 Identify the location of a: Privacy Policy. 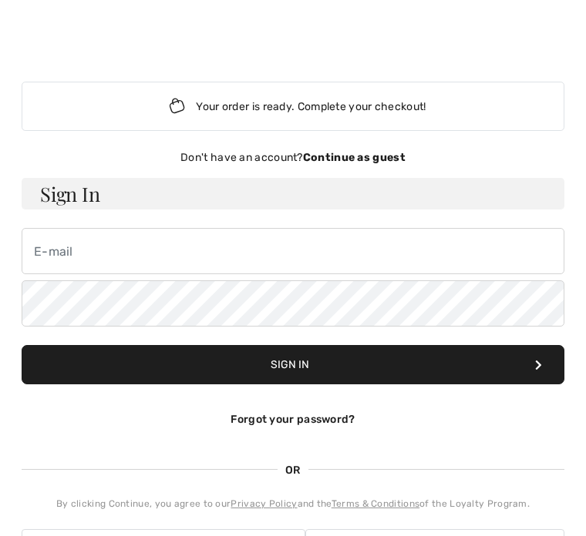
(264, 504).